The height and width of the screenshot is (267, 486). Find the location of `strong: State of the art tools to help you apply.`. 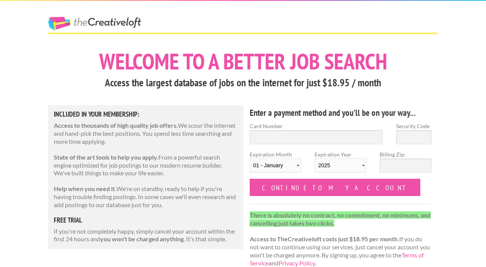

strong: State of the art tools to help you apply. is located at coordinates (106, 157).